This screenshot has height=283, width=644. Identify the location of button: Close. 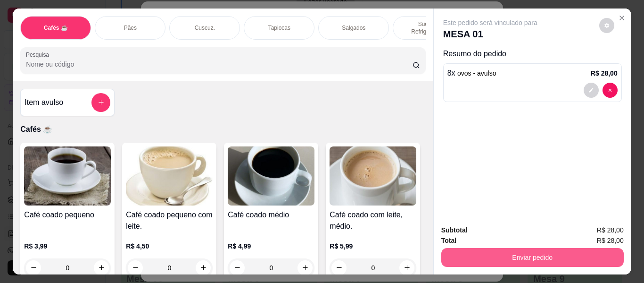
(622, 18).